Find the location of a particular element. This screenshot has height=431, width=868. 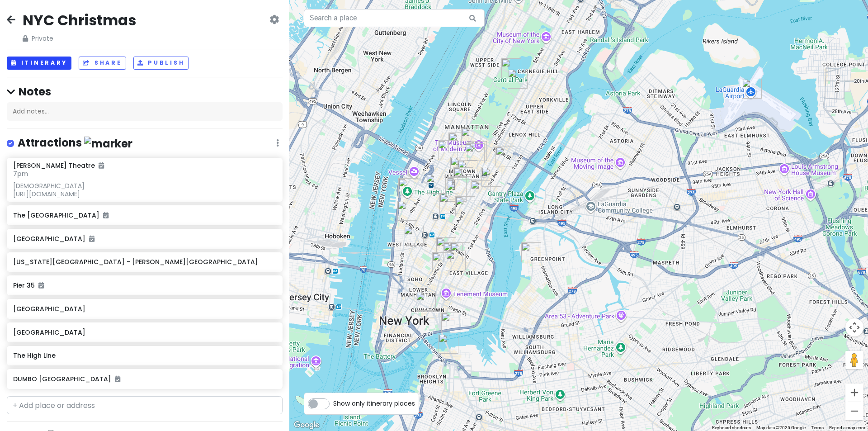

div: Kettl Tea - Bowery is located at coordinates (442, 262).